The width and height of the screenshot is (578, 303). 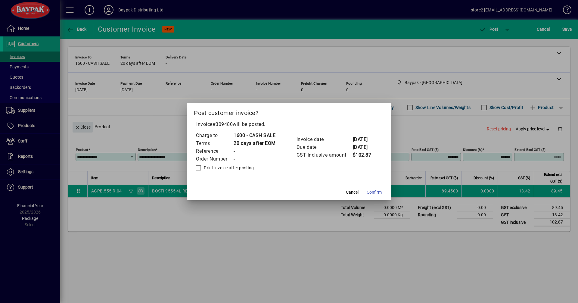 What do you see at coordinates (214, 159) in the screenshot?
I see `td: Order Number` at bounding box center [214, 159].